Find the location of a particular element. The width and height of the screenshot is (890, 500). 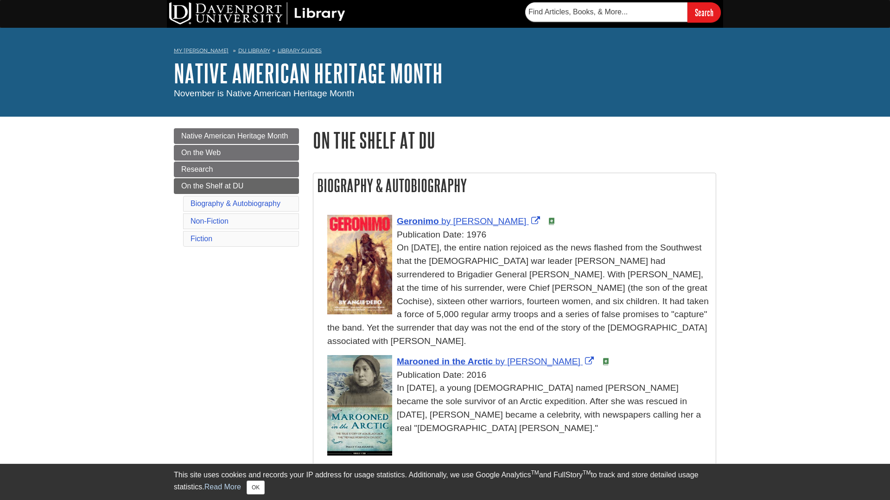

button: Close is located at coordinates (255, 488).